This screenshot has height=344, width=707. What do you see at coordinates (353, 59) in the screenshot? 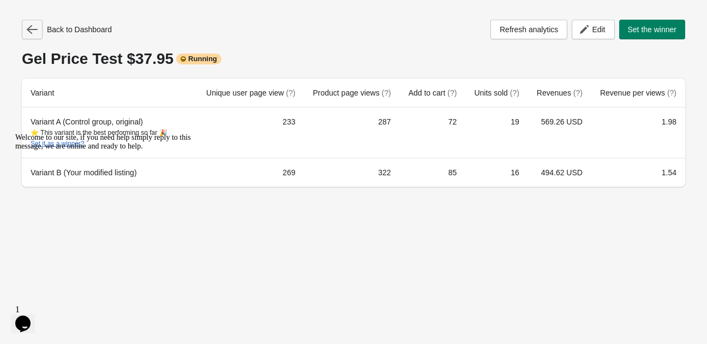
I see `div: Gel Price Test $37.95` at bounding box center [353, 59].